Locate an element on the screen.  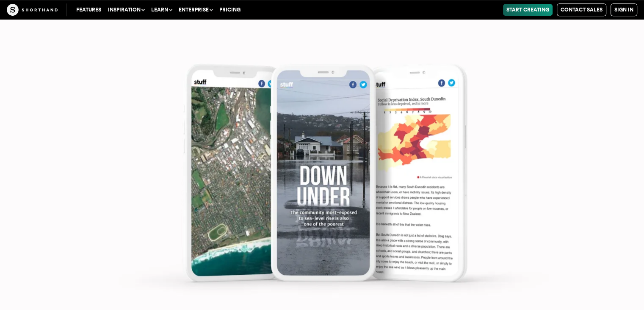
button: Enterprise is located at coordinates (196, 10).